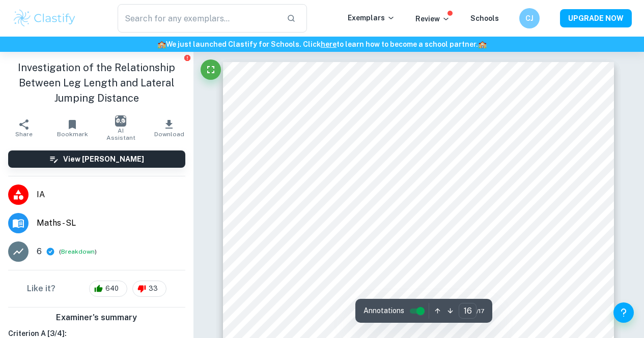  What do you see at coordinates (111, 195) in the screenshot?
I see `span: IA` at bounding box center [111, 195].